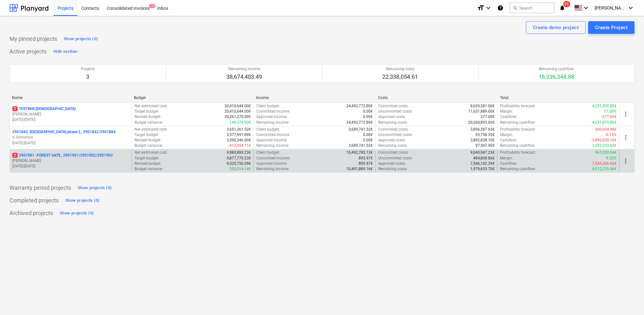 The height and width of the screenshot is (315, 644). I want to click on p: Remaining costs :, so click(393, 169).